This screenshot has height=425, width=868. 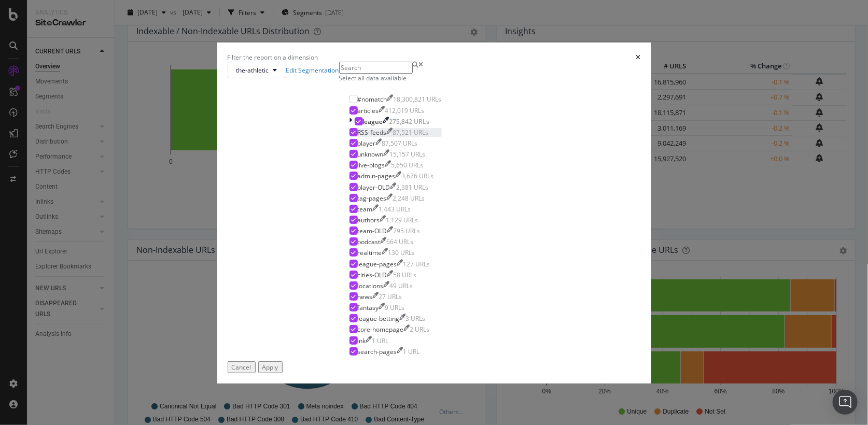 What do you see at coordinates (408, 154) in the screenshot?
I see `div: 15,157 URLs` at bounding box center [408, 154].